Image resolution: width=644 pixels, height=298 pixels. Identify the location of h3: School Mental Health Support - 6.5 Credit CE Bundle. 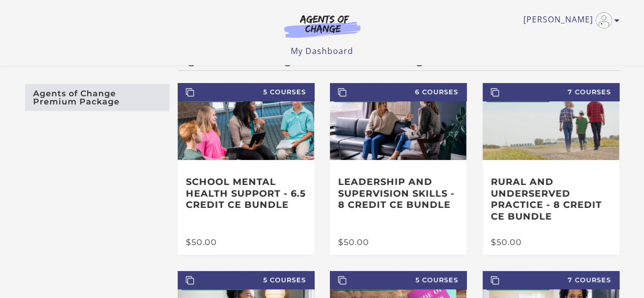
(246, 194).